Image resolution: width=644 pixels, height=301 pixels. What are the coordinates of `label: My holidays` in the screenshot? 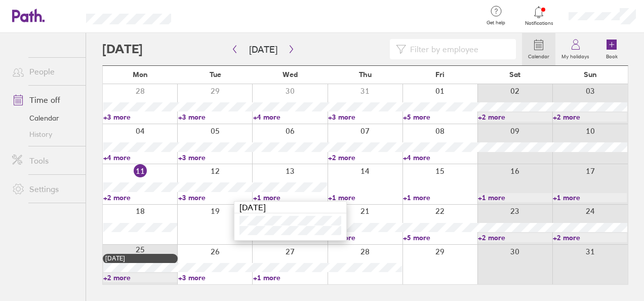 It's located at (575, 55).